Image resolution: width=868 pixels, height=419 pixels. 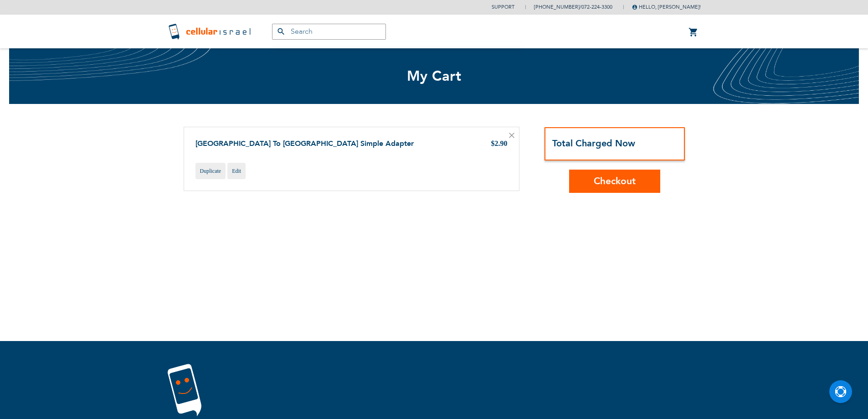 I want to click on input: Search, so click(x=329, y=31).